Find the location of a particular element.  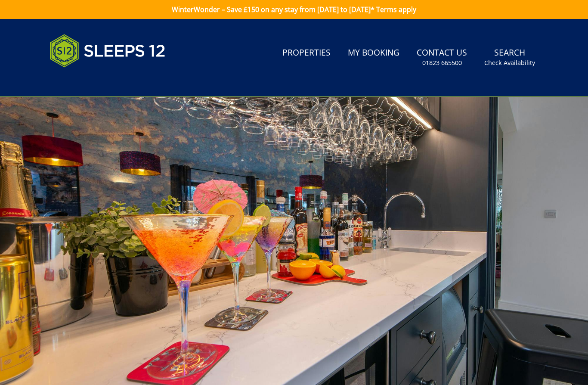

a: My Booking is located at coordinates (374, 53).